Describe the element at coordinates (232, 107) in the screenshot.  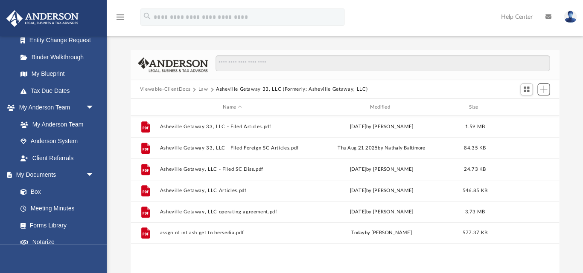
I see `div: Name` at that location.